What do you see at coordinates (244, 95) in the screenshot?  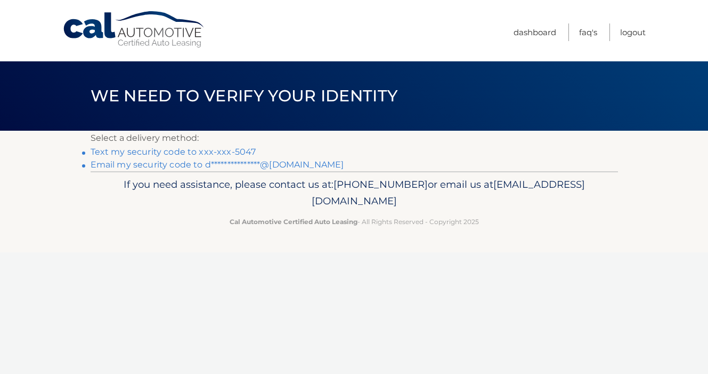 I see `span: We need to verify your identity` at bounding box center [244, 95].